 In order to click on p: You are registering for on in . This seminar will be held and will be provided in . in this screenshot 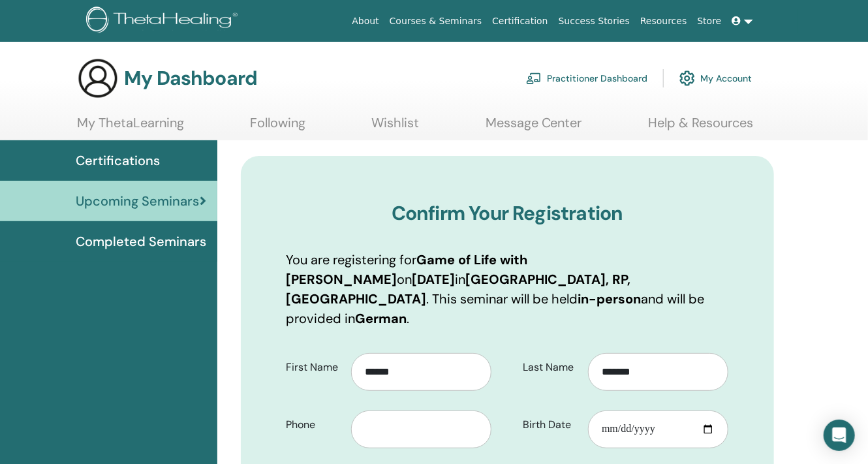, I will do `click(508, 289)`.